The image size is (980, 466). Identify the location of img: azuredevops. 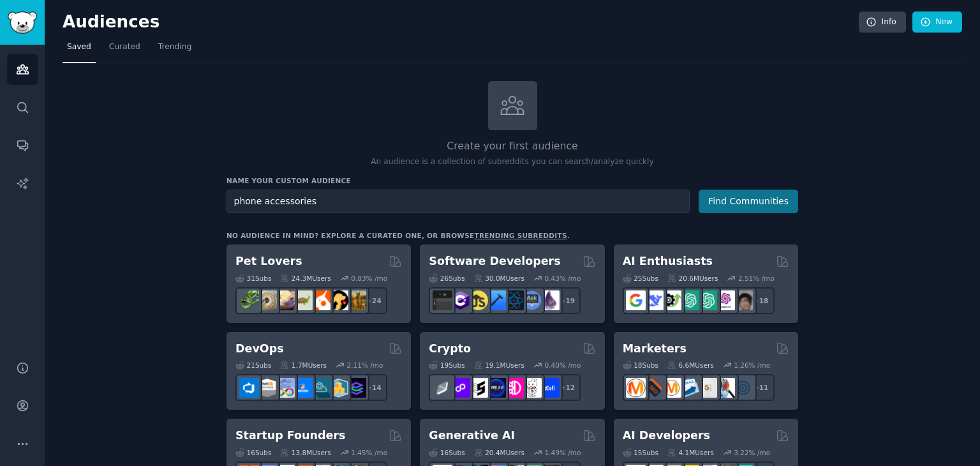
(249, 387).